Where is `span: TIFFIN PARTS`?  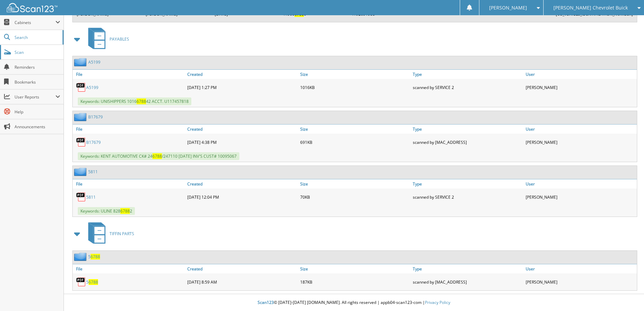
span: TIFFIN PARTS is located at coordinates (122, 234).